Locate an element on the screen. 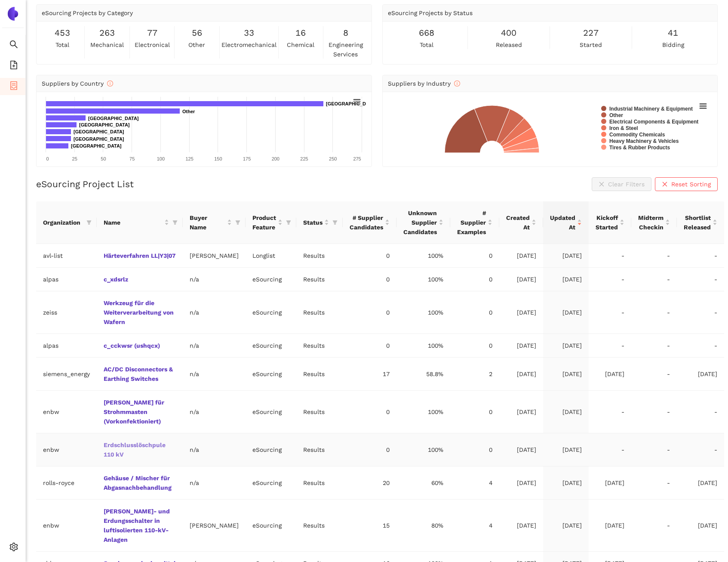  span: Status is located at coordinates (313, 223).